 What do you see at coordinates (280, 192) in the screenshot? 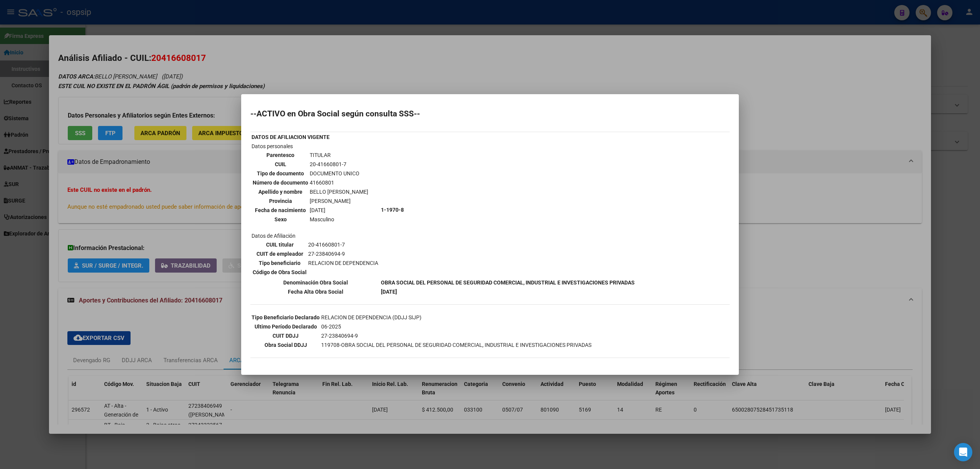
I see `th: Apellido y nombre` at bounding box center [280, 192].